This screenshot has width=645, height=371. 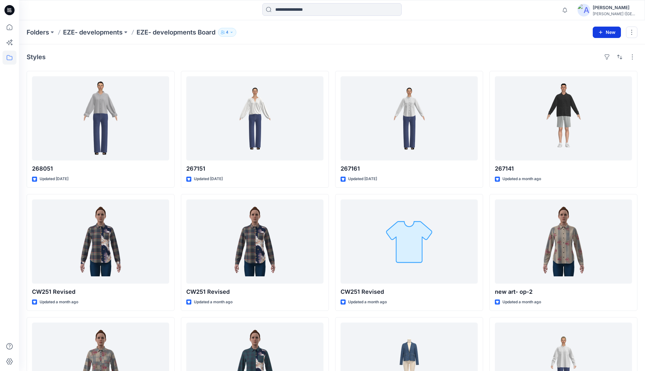 I want to click on p: Folders, so click(x=38, y=32).